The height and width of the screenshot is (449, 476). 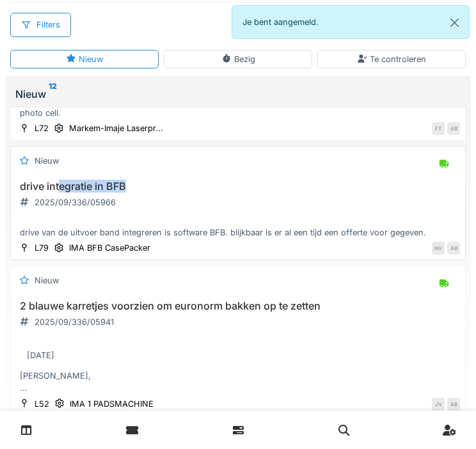 What do you see at coordinates (438, 129) in the screenshot?
I see `div: FT` at bounding box center [438, 129].